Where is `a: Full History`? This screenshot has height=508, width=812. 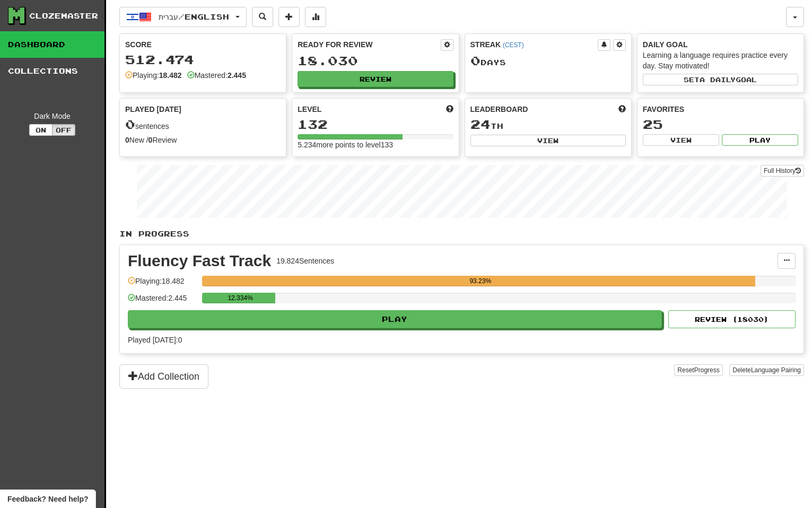 a: Full History is located at coordinates (783, 171).